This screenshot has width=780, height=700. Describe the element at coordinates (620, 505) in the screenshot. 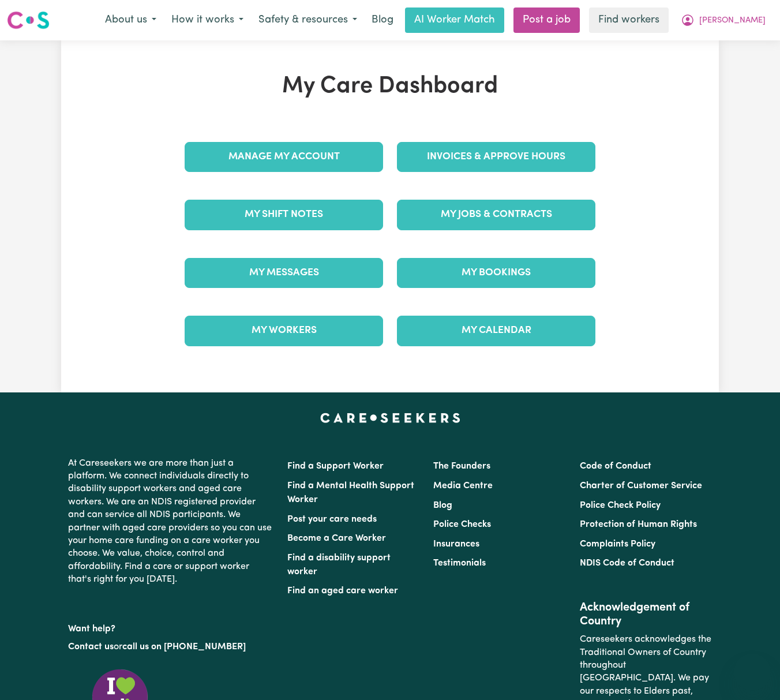

I see `a: Police Check Policy` at that location.